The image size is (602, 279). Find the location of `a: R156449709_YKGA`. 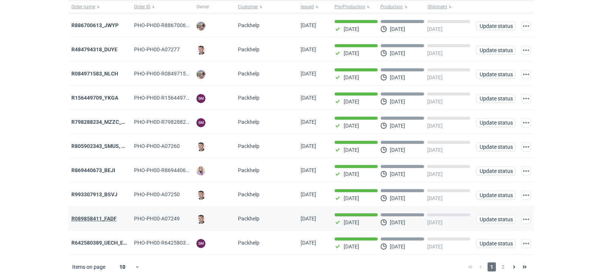

a: R156449709_YKGA is located at coordinates (95, 98).